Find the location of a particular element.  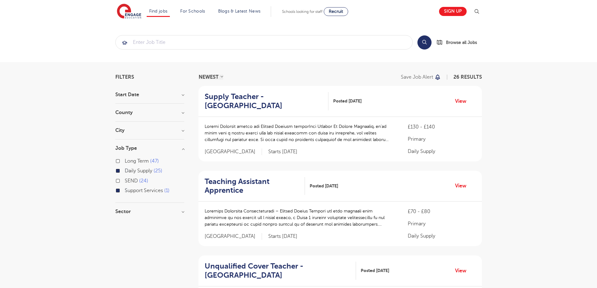

img: Engage Education is located at coordinates (129, 12).